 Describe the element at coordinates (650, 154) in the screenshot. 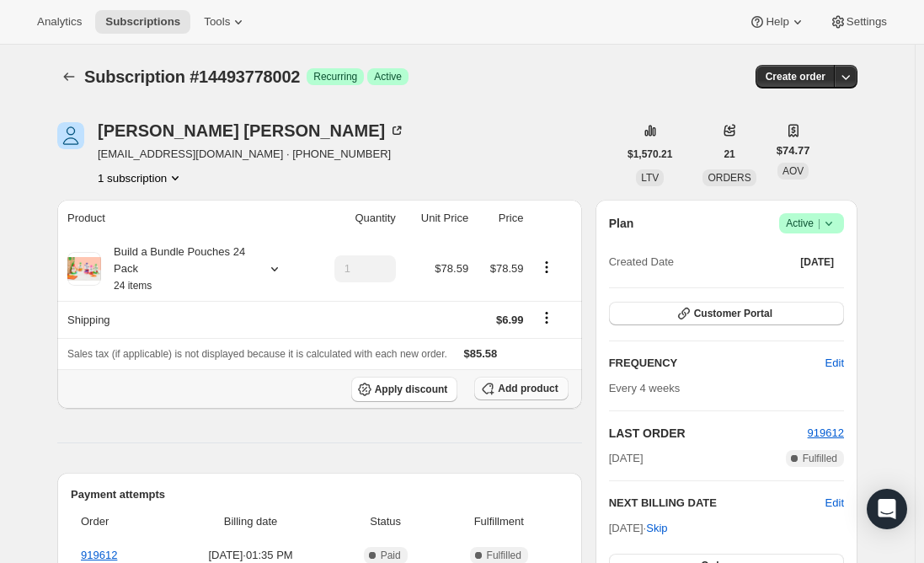

I see `button: $1,570.21` at that location.